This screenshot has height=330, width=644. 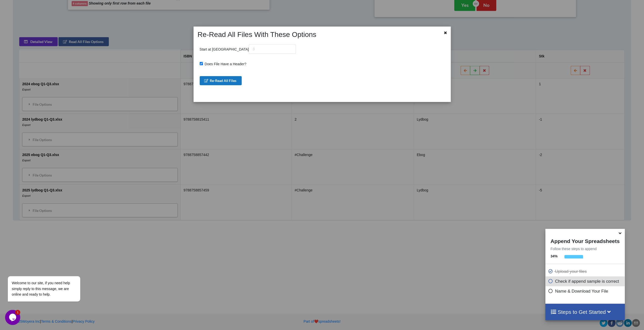 What do you see at coordinates (221, 81) in the screenshot?
I see `button: Re-Read All Files` at bounding box center [221, 81].